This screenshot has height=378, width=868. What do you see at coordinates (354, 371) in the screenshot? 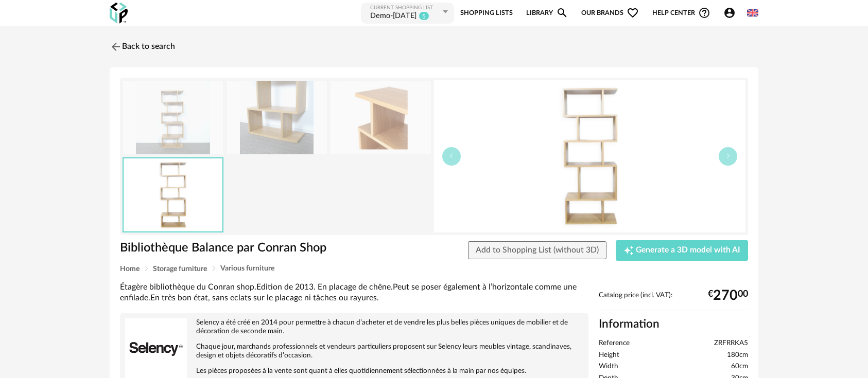
I see `p: Les pièces proposées à la vente sont quant à elles quotidiennement sélectionnées à la main par no...` at bounding box center [354, 371].